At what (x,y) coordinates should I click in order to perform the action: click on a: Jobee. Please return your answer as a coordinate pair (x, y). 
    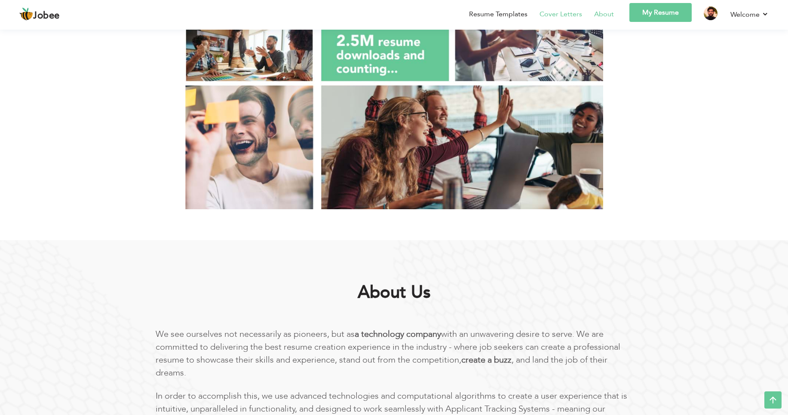
    Looking at the image, I should click on (40, 14).